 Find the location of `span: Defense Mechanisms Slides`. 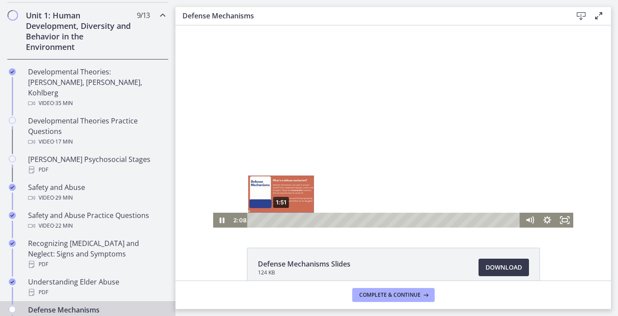

span: Defense Mechanisms Slides is located at coordinates (304, 264).